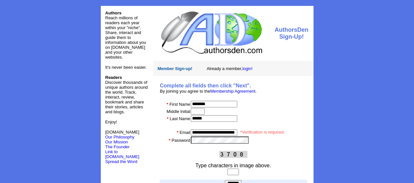 Image resolution: width=414 pixels, height=183 pixels. I want to click on font: Email, so click(185, 132).